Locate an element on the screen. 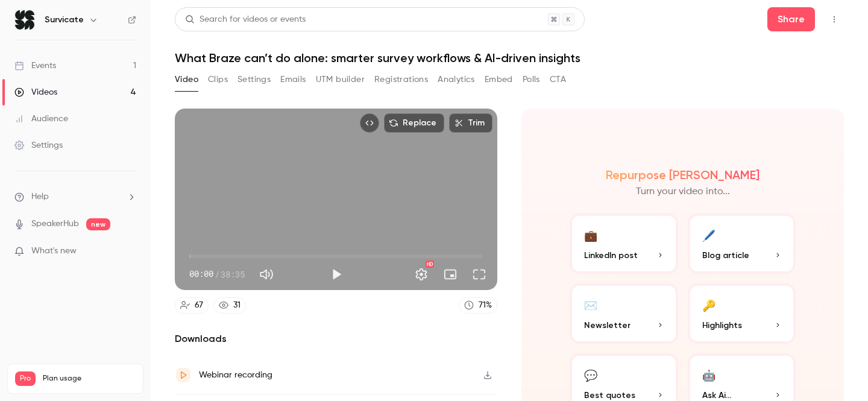  button: Full screen is located at coordinates (479, 274).